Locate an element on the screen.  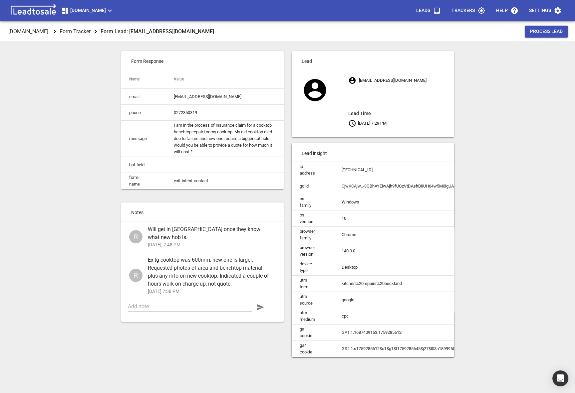
img: logo is located at coordinates (33, 11).